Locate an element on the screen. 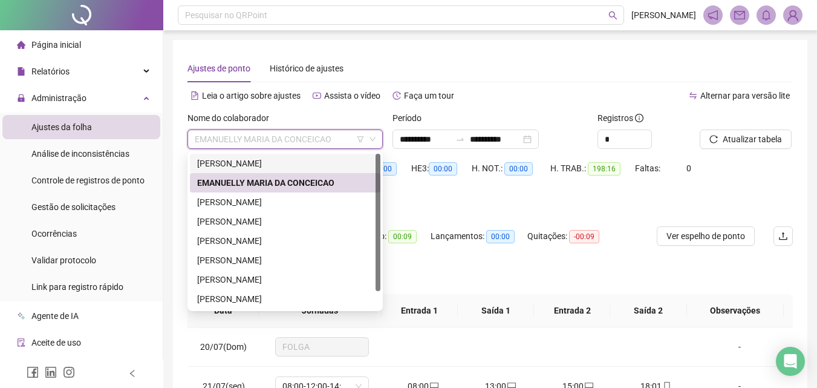  span: 0 is located at coordinates (689, 168).